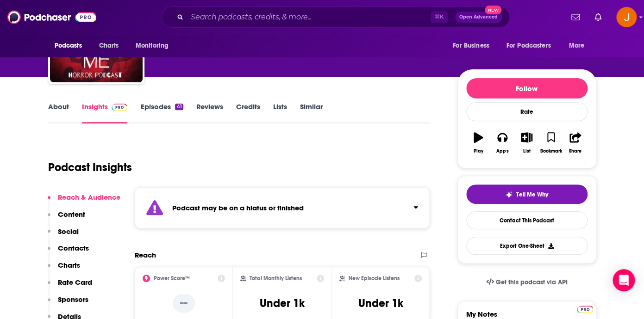 The height and width of the screenshot is (319, 644). What do you see at coordinates (509, 195) in the screenshot?
I see `img: tell me why sparkle` at bounding box center [509, 195].